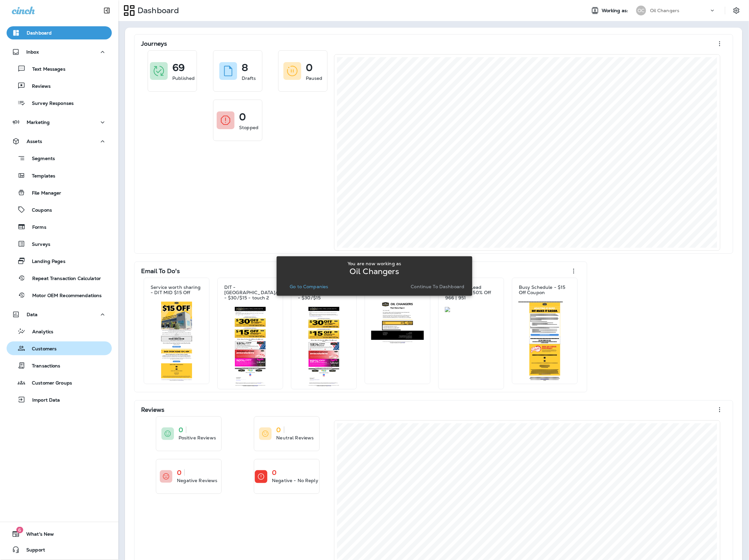  I want to click on p: Busy Schedule - $15 Off Coupon, so click(545, 289).